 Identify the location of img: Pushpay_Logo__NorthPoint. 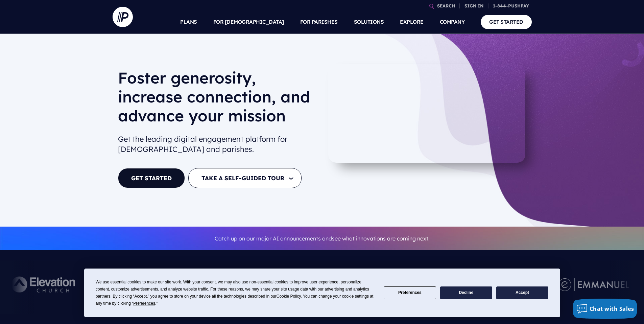
(223, 285).